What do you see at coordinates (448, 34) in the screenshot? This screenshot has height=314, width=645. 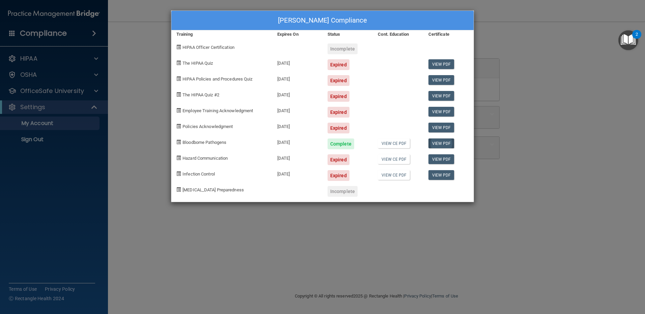 I see `div: Certificate` at bounding box center [448, 34].